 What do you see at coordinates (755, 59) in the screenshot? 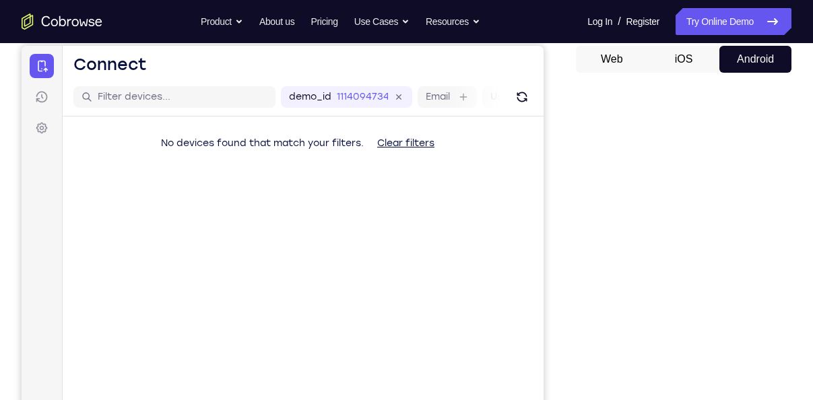
I see `button: Android` at bounding box center [755, 59].